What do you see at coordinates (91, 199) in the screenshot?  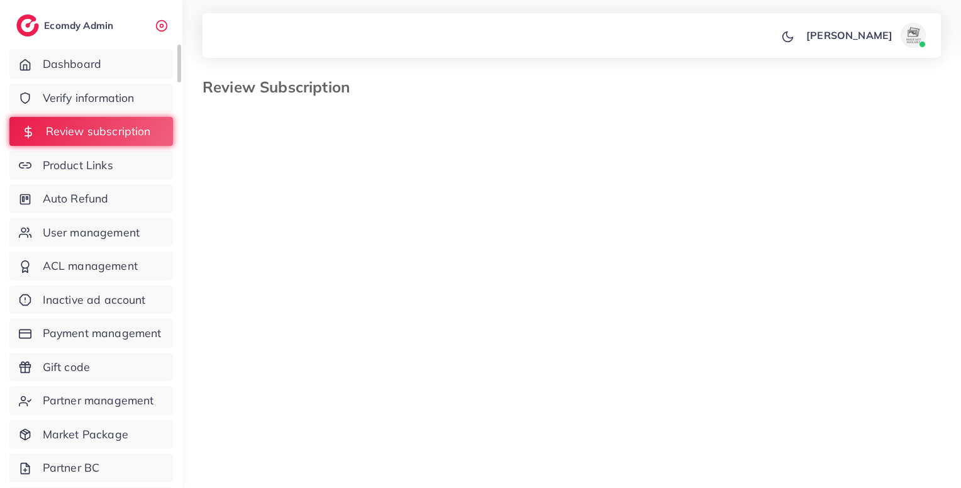 I see `a: Auto Refund` at bounding box center [91, 199].